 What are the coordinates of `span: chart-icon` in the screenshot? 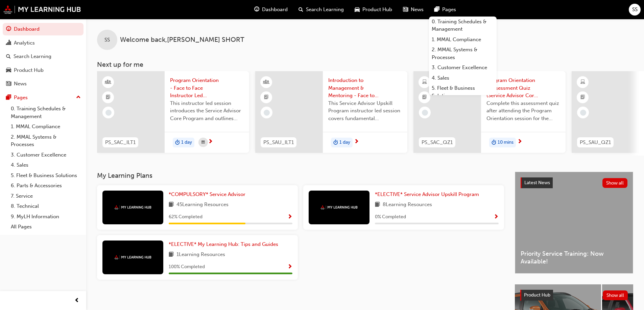 It's located at (9, 43).